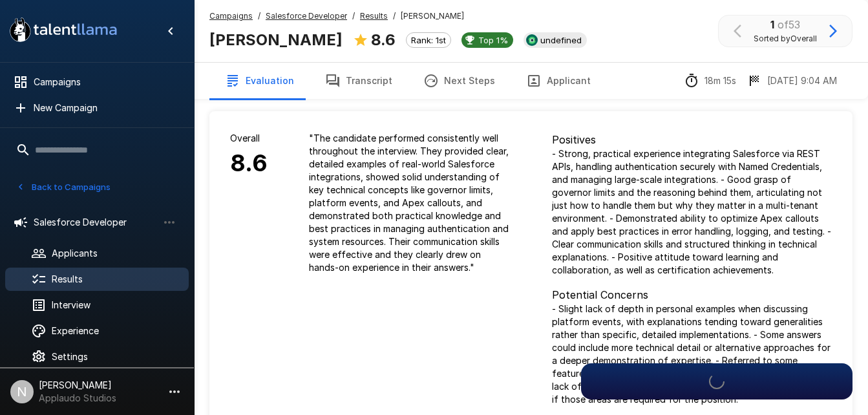 This screenshot has height=415, width=868. I want to click on b: 8.6, so click(384, 39).